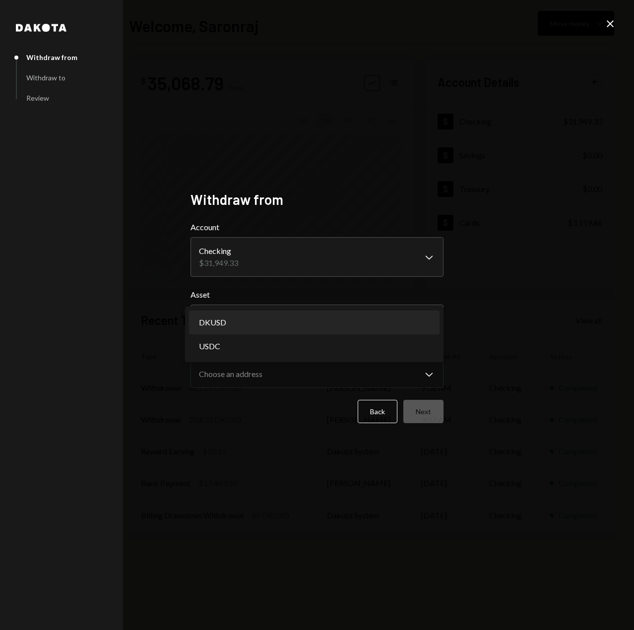 This screenshot has height=630, width=634. I want to click on span: DKUSD, so click(212, 322).